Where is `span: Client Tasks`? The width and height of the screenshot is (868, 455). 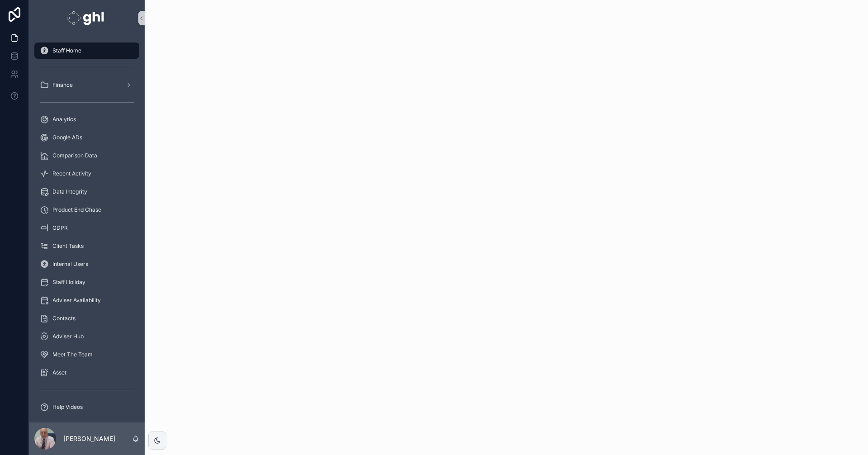
span: Client Tasks is located at coordinates (67, 246).